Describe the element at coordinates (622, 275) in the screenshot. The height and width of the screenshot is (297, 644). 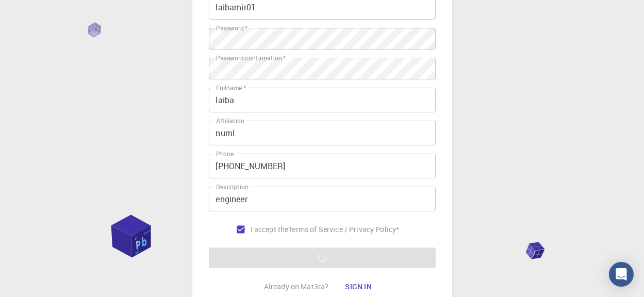
I see `div: Open Intercom Messenger` at that location.